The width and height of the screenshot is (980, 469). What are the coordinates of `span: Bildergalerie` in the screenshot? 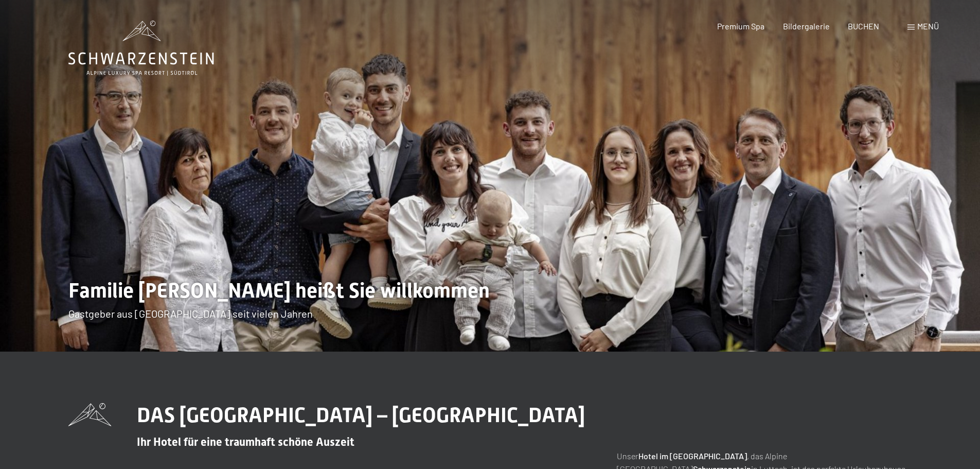 It's located at (806, 25).